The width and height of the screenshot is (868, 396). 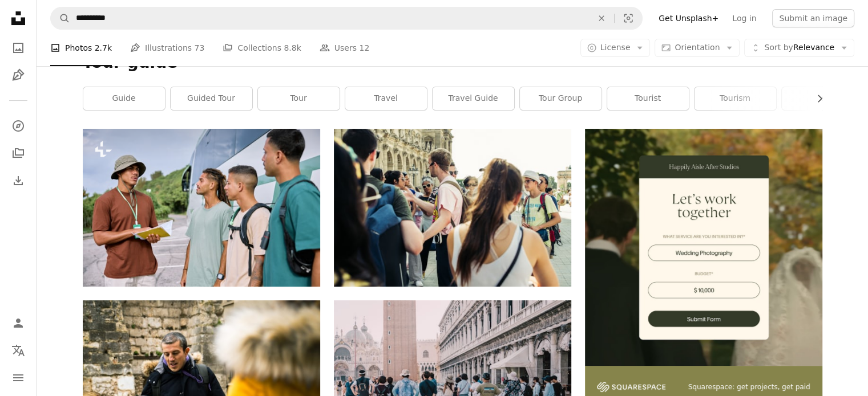 What do you see at coordinates (386, 99) in the screenshot?
I see `a: travel` at bounding box center [386, 99].